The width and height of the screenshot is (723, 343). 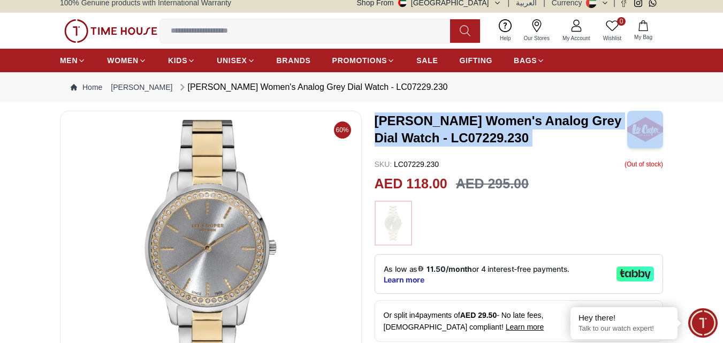 I want to click on div: Hey there!, so click(x=624, y=318).